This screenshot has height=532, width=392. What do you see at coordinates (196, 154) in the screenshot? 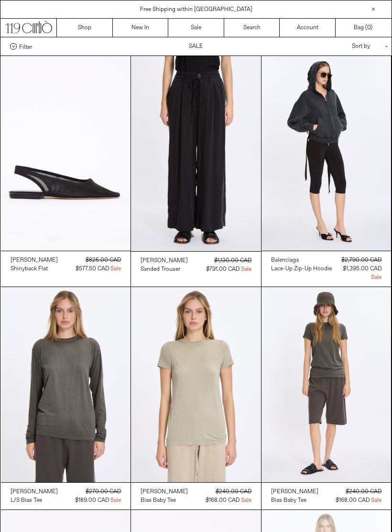
I see `img: Lauren Manoogian Sanded Trouser` at bounding box center [196, 154].